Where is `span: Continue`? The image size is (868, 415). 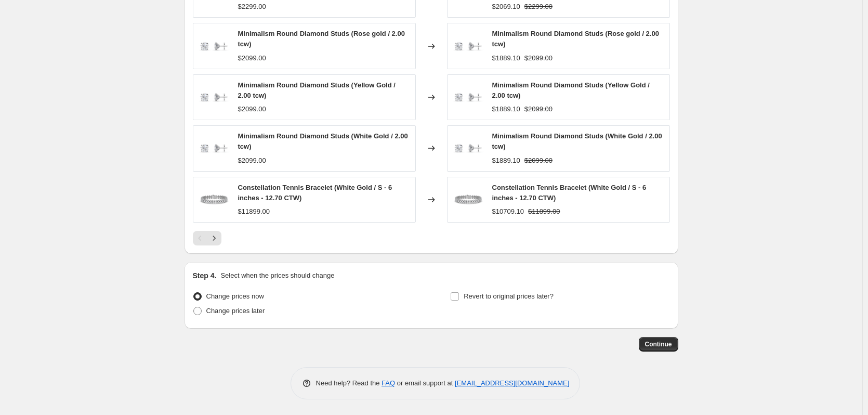 span: Continue is located at coordinates (658, 344).